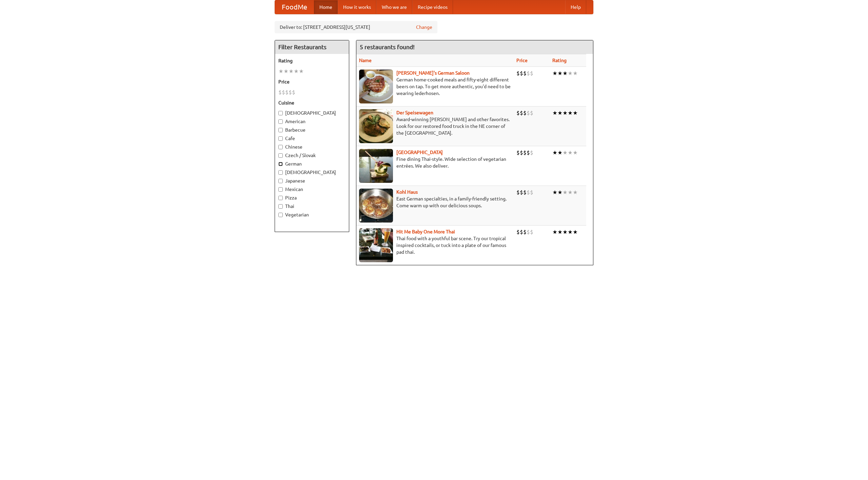  Describe the element at coordinates (312, 121) in the screenshot. I see `label: American` at that location.